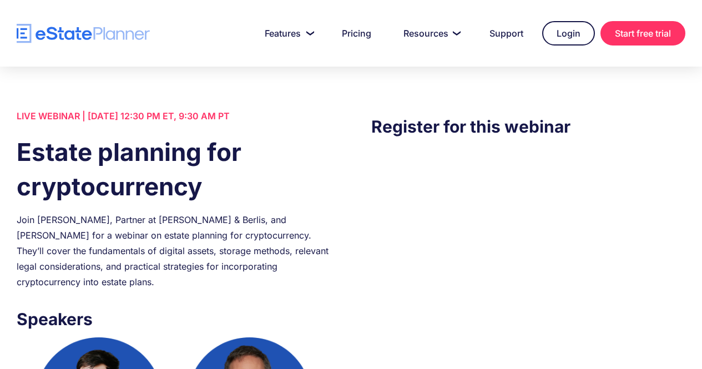 The height and width of the screenshot is (369, 702). I want to click on a: Features, so click(287, 33).